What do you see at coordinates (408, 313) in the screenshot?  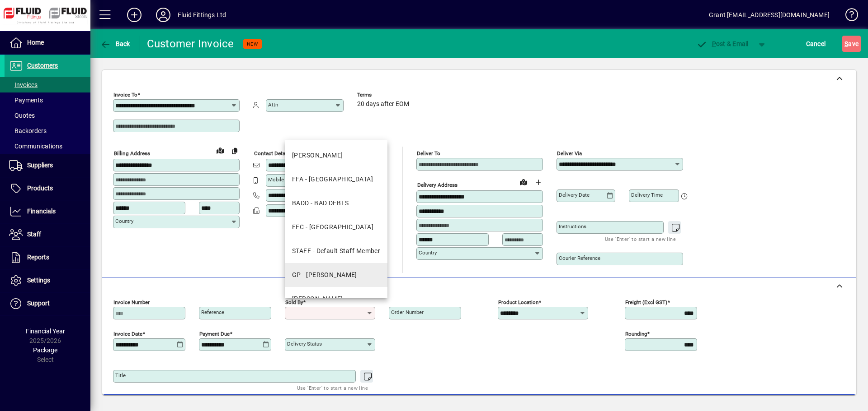 I see `mat-label: Order number` at bounding box center [408, 313].